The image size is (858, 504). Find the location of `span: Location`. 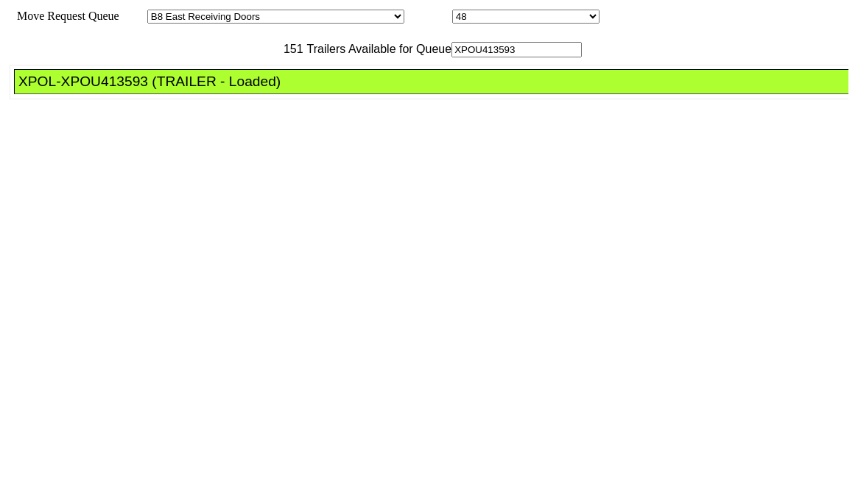

span: Location is located at coordinates (428, 15).